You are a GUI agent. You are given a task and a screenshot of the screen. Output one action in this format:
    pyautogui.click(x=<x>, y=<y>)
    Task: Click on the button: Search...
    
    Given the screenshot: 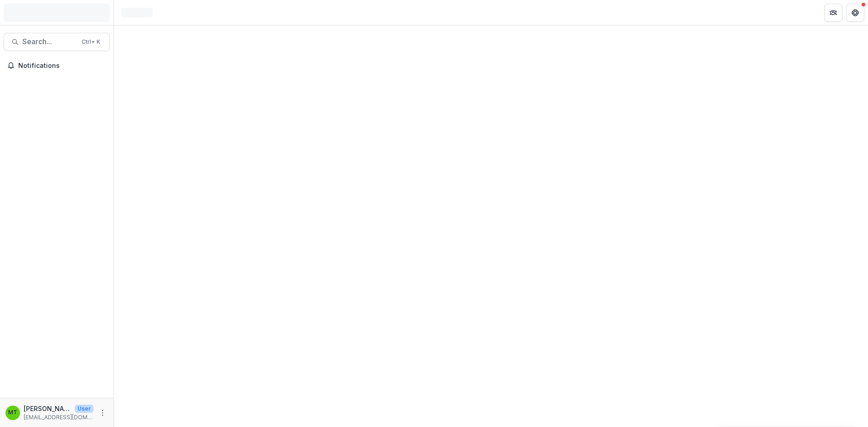 What is the action you would take?
    pyautogui.click(x=56, y=42)
    